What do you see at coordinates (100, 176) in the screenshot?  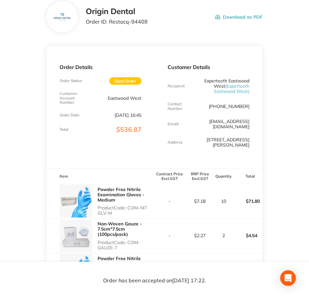 I see `th: Item` at bounding box center [100, 176].